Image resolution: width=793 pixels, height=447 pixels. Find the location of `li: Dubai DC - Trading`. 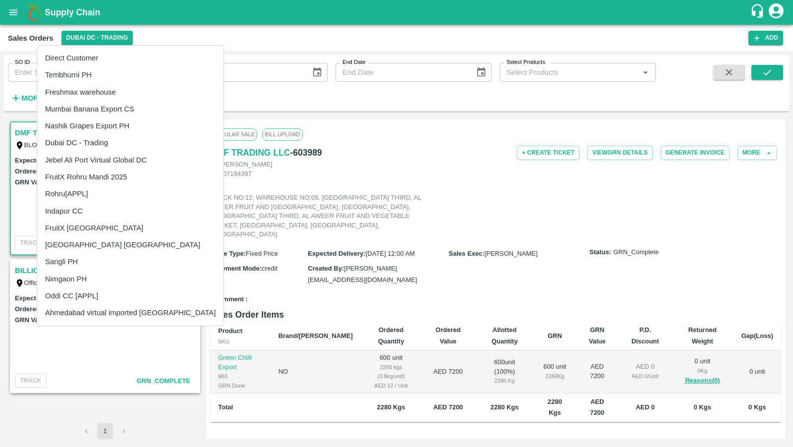

li: Dubai DC - Trading is located at coordinates (130, 143).